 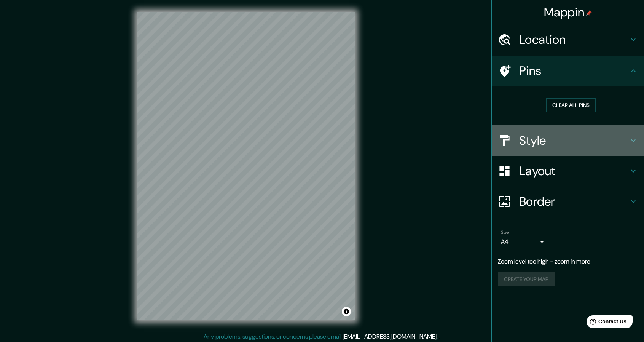 What do you see at coordinates (574, 40) in the screenshot?
I see `h4: Location` at bounding box center [574, 40].